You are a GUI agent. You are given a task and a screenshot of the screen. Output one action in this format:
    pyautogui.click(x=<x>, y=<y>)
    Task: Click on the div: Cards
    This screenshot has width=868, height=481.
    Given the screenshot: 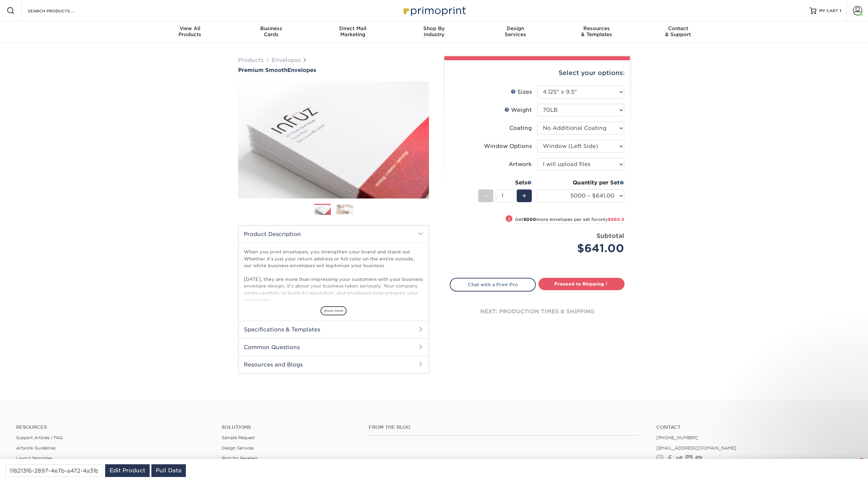 What is the action you would take?
    pyautogui.click(x=271, y=31)
    